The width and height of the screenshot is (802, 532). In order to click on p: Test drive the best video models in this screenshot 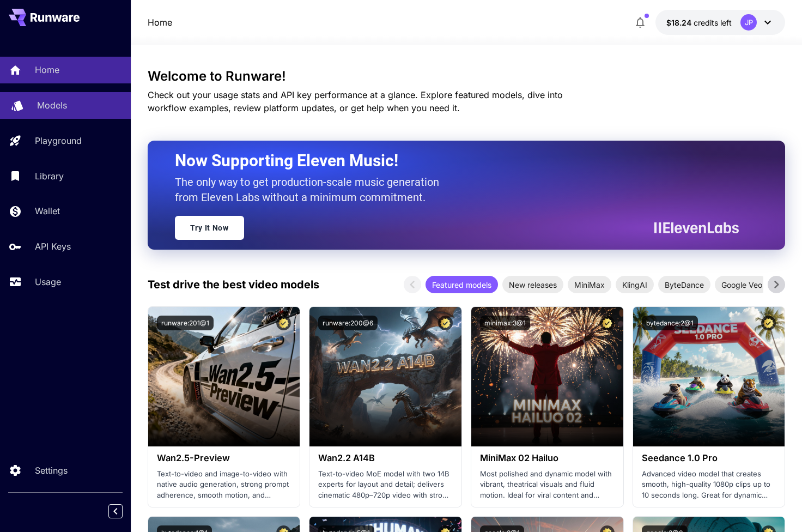, I will do `click(233, 284)`.